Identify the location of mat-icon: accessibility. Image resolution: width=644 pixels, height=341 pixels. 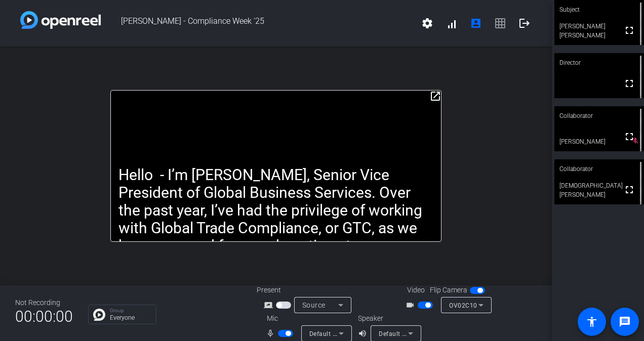
(592, 322).